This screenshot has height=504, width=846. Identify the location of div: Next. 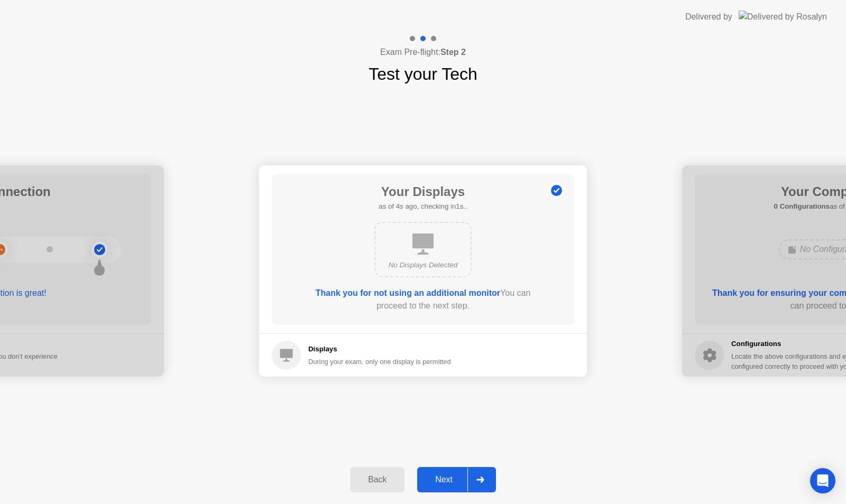
(444, 480).